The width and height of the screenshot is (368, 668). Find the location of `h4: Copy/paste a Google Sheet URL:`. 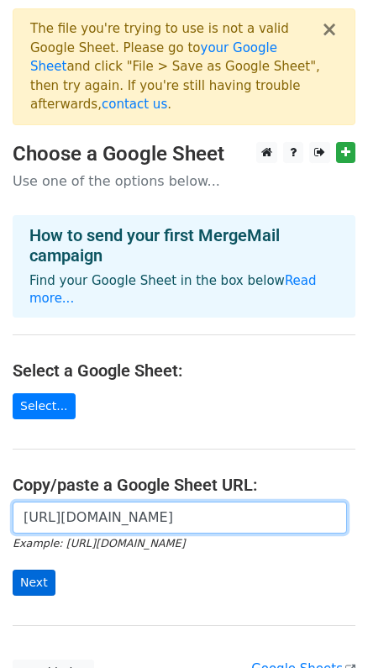

h4: Copy/paste a Google Sheet URL: is located at coordinates (184, 485).